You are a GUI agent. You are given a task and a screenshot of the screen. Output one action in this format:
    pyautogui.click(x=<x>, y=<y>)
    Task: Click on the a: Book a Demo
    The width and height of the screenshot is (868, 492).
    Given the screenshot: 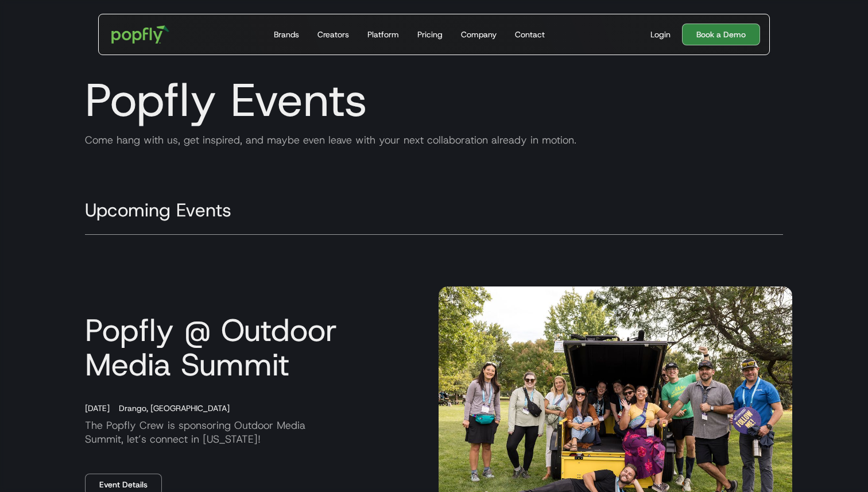 What is the action you would take?
    pyautogui.click(x=721, y=34)
    